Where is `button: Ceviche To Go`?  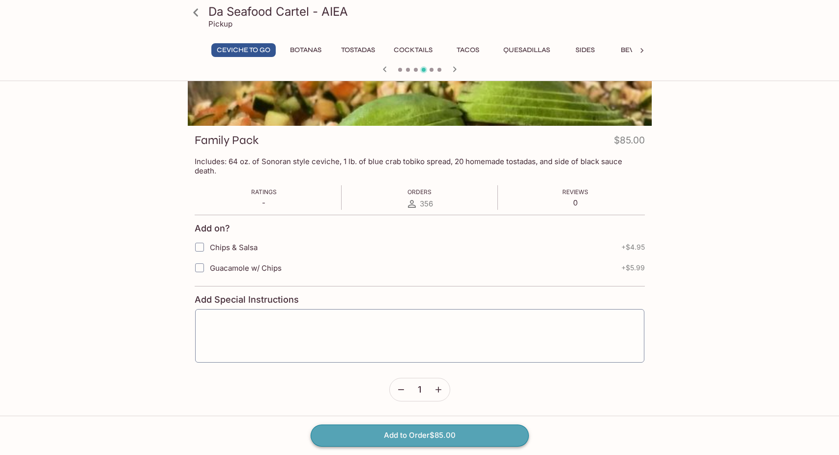
button: Ceviche To Go is located at coordinates (243, 50).